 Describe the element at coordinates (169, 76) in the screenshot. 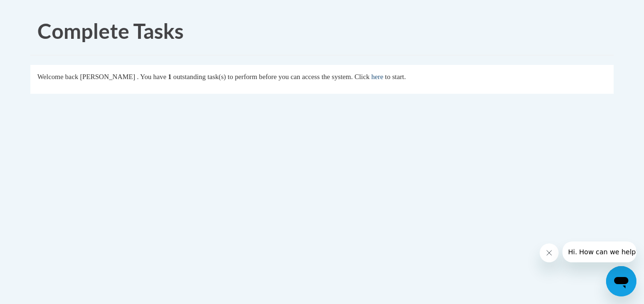

I see `span: 1` at that location.